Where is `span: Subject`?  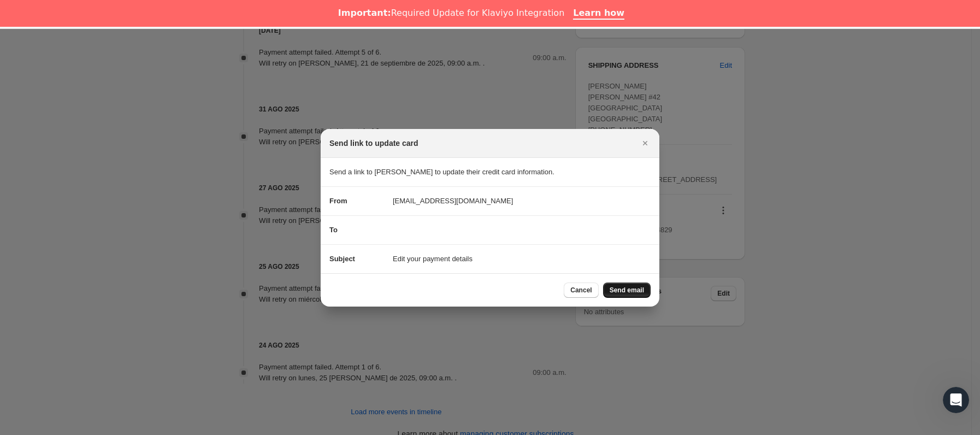
span: Subject is located at coordinates (342, 259).